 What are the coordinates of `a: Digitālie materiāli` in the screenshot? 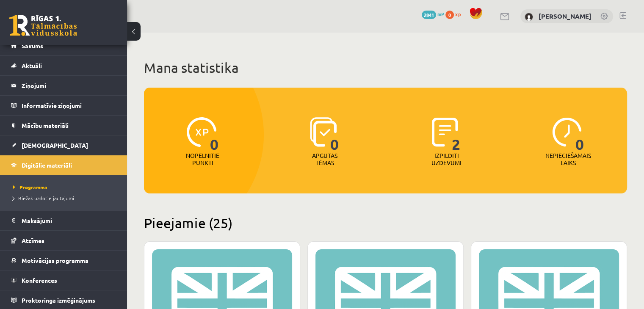 It's located at (63, 165).